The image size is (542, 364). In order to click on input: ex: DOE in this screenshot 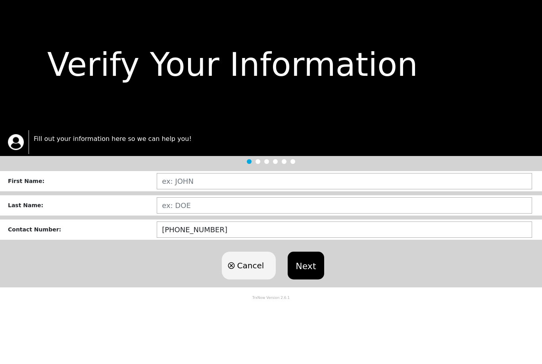, I will do `click(344, 205)`.